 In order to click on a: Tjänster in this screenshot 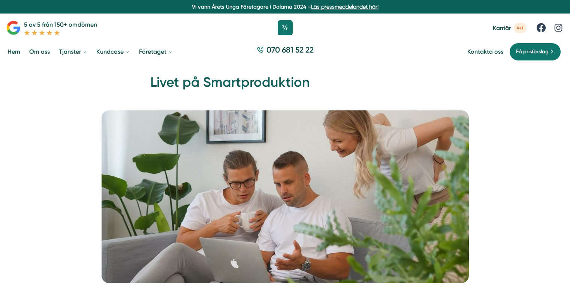, I will do `click(73, 51)`.